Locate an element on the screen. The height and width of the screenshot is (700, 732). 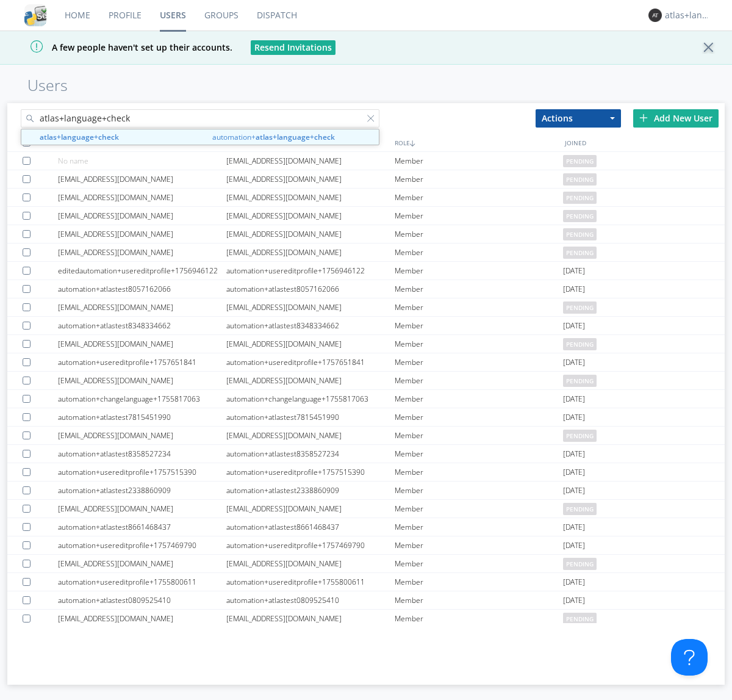
img: cddb5a64eb264b2086981ab96f4c1ba7 is located at coordinates (36, 15).